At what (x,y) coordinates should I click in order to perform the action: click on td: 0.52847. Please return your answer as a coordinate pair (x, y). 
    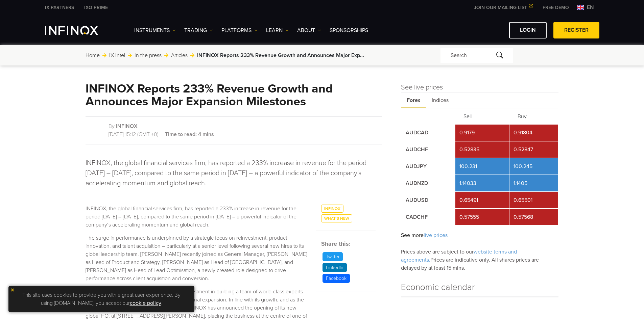
    Looking at the image, I should click on (534, 150).